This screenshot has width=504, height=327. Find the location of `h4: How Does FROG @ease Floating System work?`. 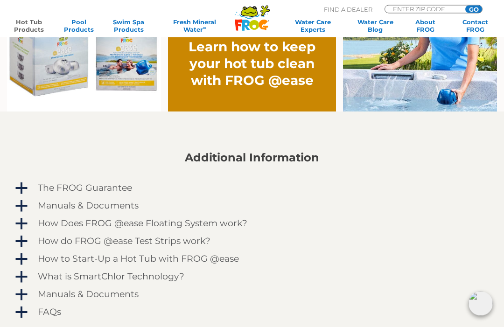

h4: How Does FROG @ease Floating System work? is located at coordinates (142, 224).